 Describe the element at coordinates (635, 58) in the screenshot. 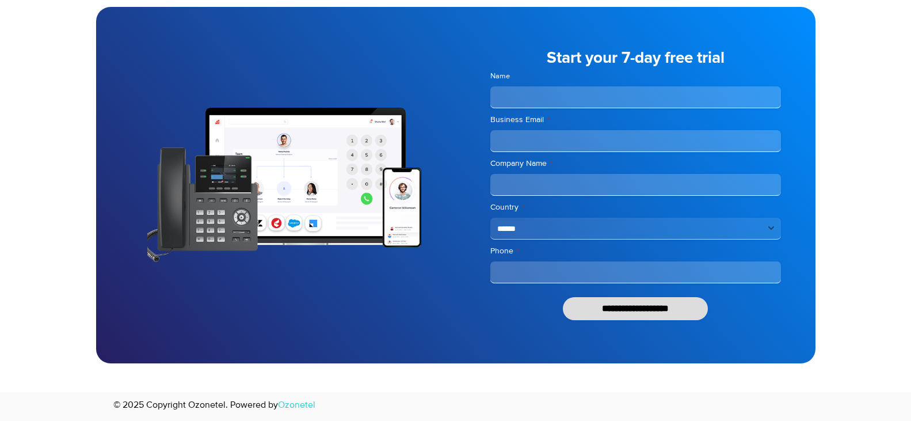

I see `h5: Start your 7-day free trial` at that location.